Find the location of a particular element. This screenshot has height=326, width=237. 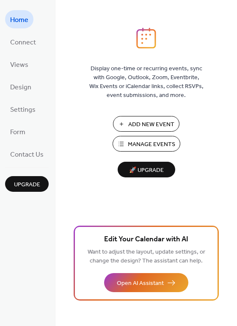

button: Add New Event is located at coordinates (146, 124).